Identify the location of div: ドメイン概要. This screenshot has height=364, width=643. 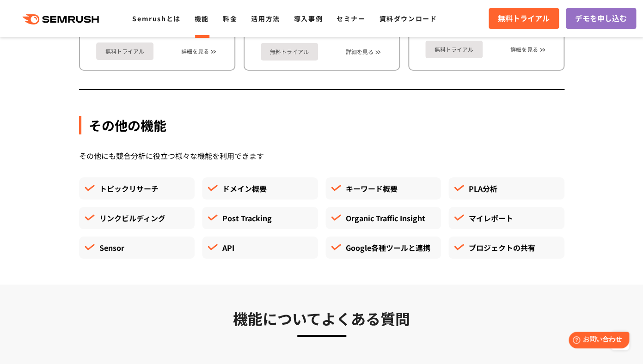
(260, 189).